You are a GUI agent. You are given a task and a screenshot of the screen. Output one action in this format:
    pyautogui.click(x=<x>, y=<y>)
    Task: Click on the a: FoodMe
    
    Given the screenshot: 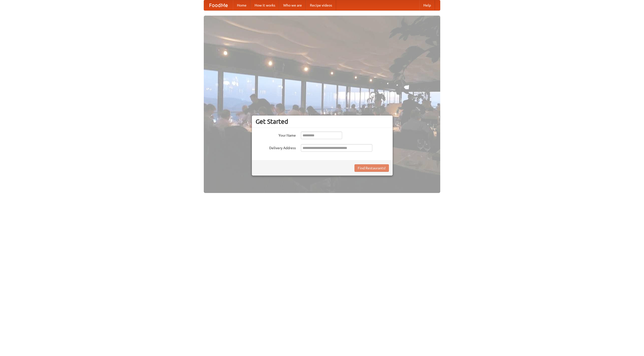 What is the action you would take?
    pyautogui.click(x=218, y=5)
    